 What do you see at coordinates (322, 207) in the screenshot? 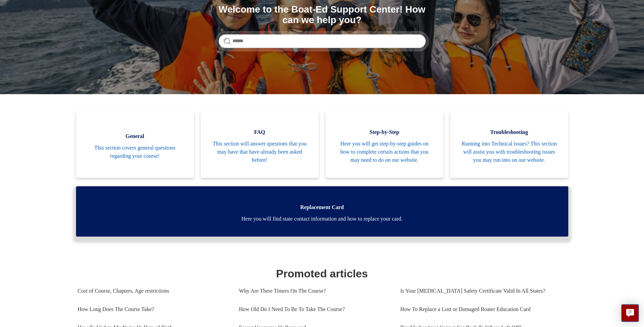
I see `span: Replacement Card` at bounding box center [322, 207].